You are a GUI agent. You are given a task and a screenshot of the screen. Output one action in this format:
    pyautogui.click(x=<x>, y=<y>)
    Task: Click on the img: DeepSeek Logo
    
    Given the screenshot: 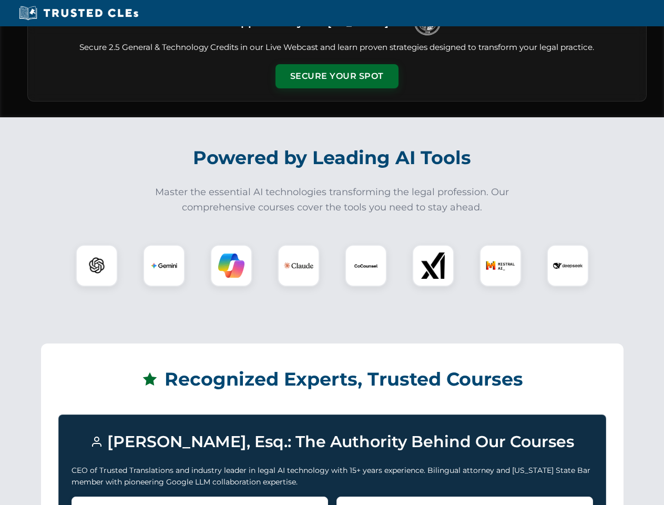 What is the action you would take?
    pyautogui.click(x=568, y=265)
    